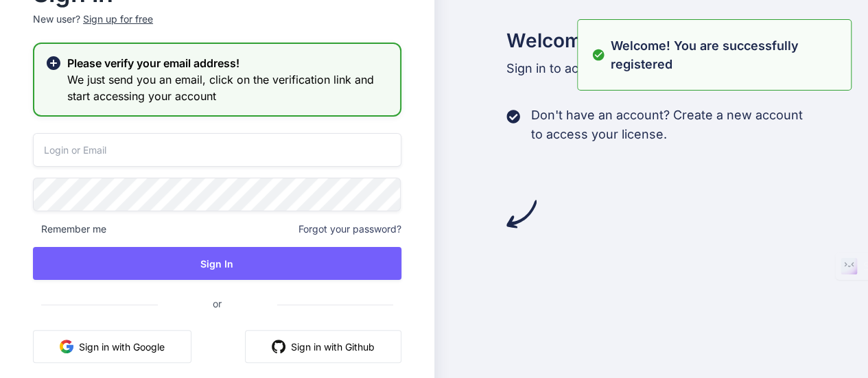 This screenshot has height=378, width=868. Describe the element at coordinates (350, 229) in the screenshot. I see `span: Forgot your password?` at that location.